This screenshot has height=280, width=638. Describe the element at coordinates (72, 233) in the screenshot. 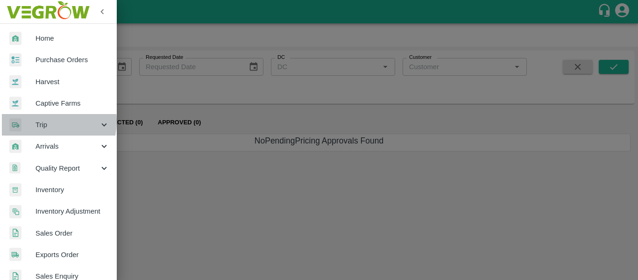

I see `span: Sales Order` at that location.